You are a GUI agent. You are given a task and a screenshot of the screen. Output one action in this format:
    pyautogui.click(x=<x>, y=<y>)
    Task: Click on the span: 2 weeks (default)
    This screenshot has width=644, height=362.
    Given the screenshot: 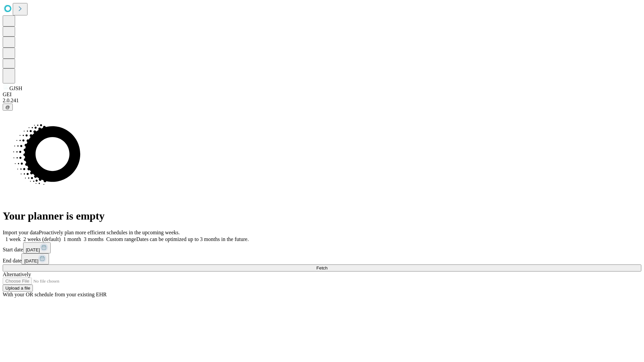 What is the action you would take?
    pyautogui.click(x=42, y=239)
    